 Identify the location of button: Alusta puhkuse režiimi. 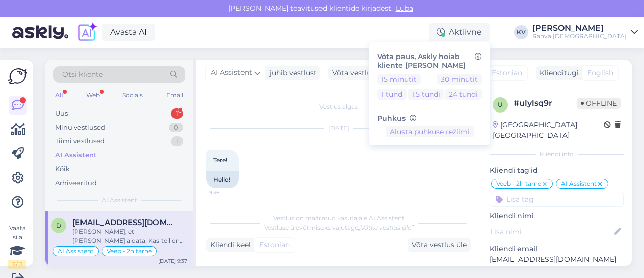
(430, 131).